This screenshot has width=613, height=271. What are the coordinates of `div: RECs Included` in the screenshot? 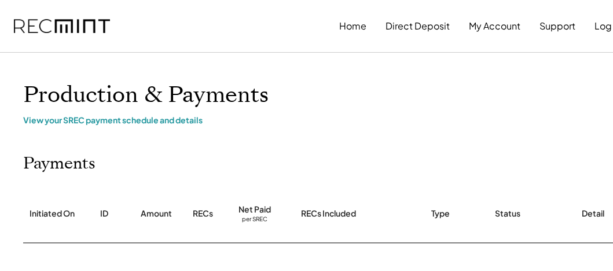 It's located at (328, 214).